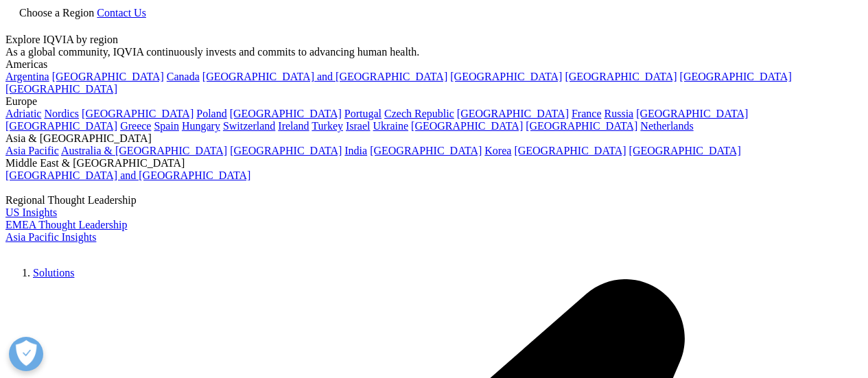 This screenshot has width=868, height=378. I want to click on a: Asia Pacific, so click(33, 150).